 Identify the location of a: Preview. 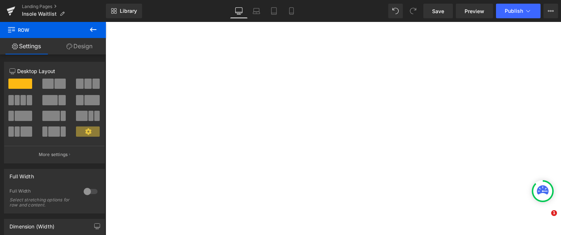
(475, 11).